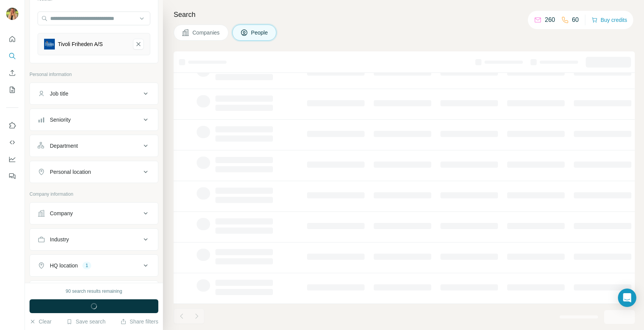 Image resolution: width=644 pixels, height=330 pixels. What do you see at coordinates (12, 39) in the screenshot?
I see `button: Quick start` at bounding box center [12, 39].